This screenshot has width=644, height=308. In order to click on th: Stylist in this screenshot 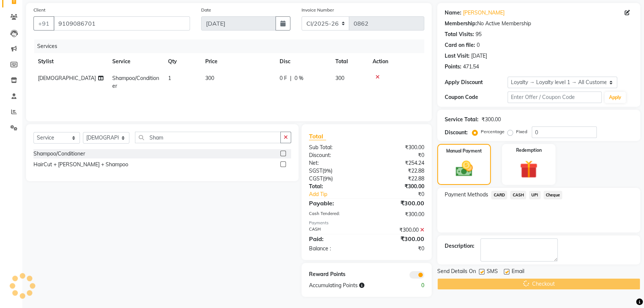, I will do `click(70, 62)`.